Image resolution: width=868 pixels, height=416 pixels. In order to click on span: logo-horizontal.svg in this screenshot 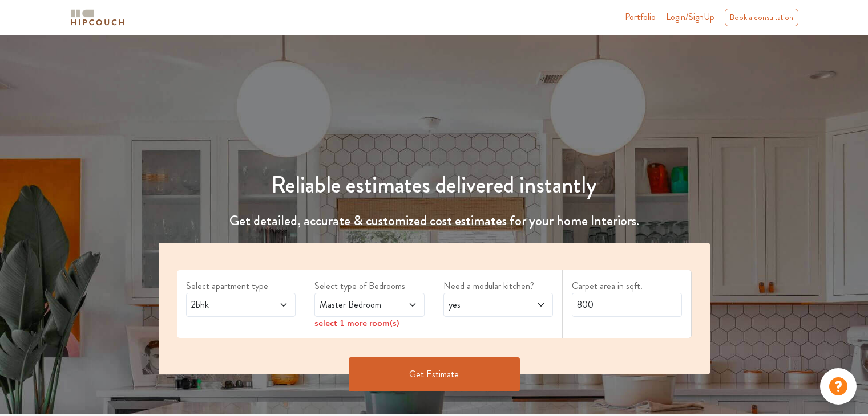, I will do `click(98, 18)`.